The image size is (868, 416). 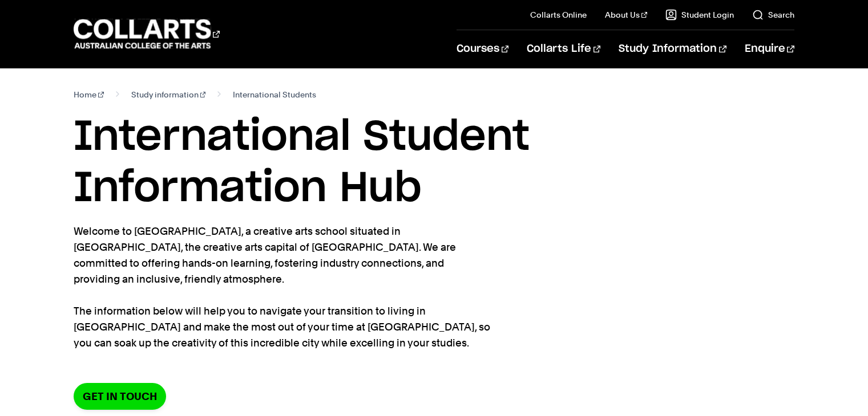 What do you see at coordinates (274, 95) in the screenshot?
I see `span: International Students` at bounding box center [274, 95].